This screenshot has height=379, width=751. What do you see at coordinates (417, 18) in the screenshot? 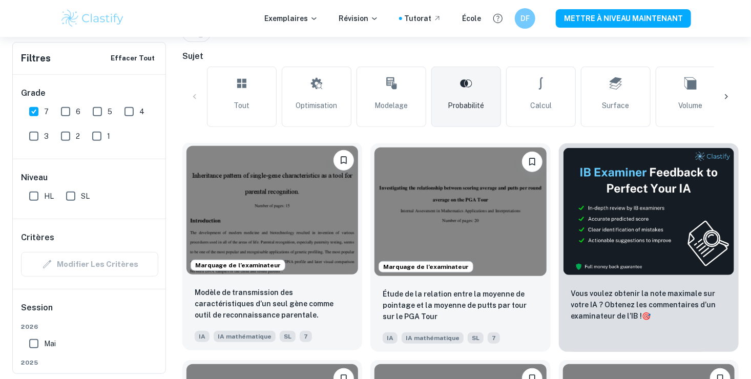
I see `font: Tutorat` at bounding box center [417, 18].